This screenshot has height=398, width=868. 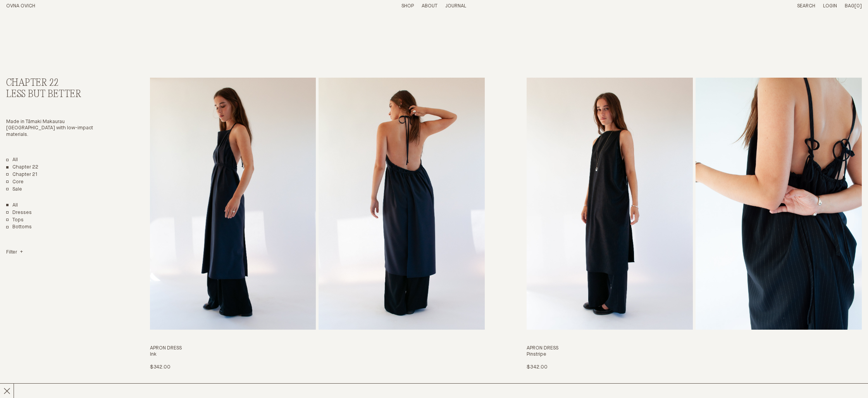 I want to click on a: Bottoms, so click(x=19, y=227).